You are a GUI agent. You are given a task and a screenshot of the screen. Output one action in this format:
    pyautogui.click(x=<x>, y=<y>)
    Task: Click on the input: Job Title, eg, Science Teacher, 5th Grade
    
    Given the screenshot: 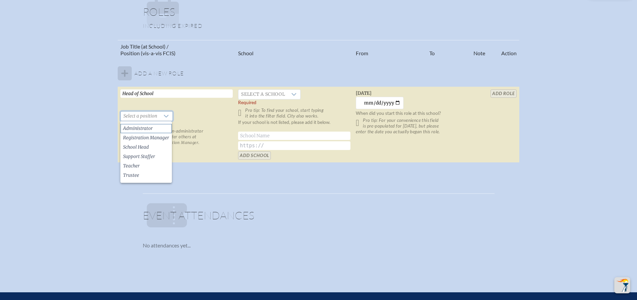 What is the action you would take?
    pyautogui.click(x=177, y=93)
    